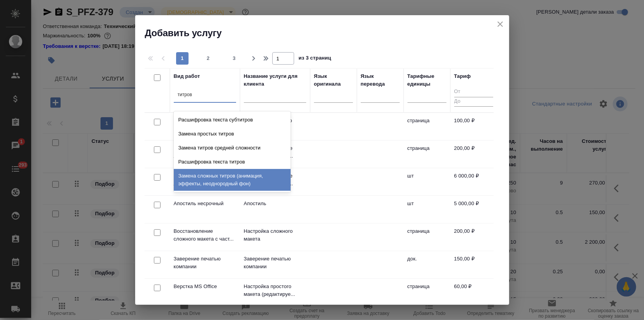  Describe the element at coordinates (427, 80) in the screenshot. I see `div: Тарифные единицы` at that location.